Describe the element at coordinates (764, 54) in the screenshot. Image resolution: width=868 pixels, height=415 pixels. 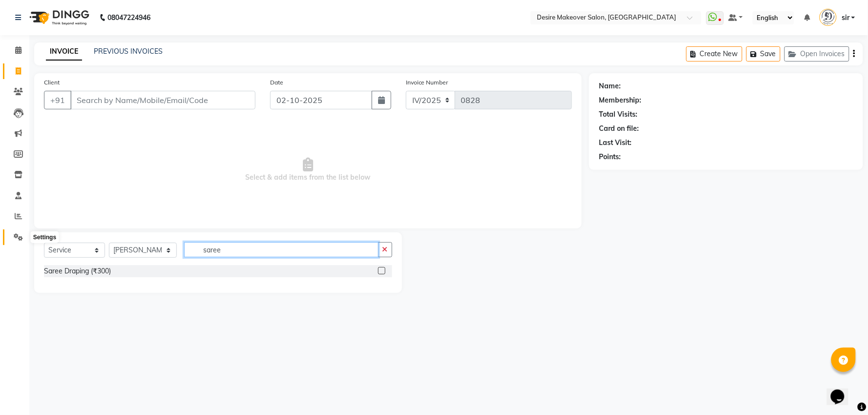
I see `button: Save` at that location.